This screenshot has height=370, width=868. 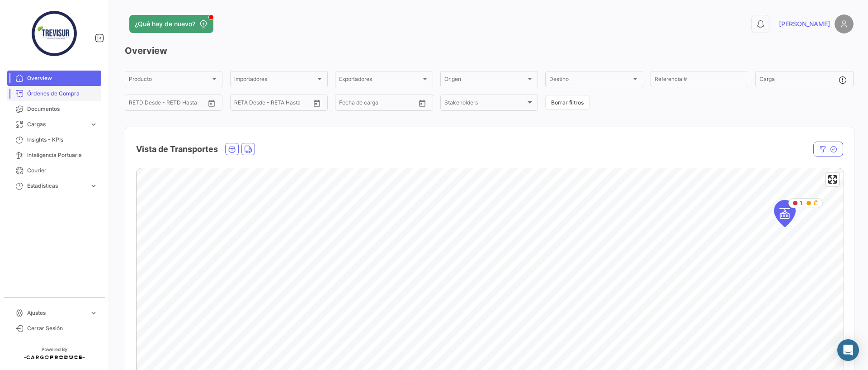 What do you see at coordinates (177, 149) in the screenshot?
I see `h4: Vista de Transportes` at bounding box center [177, 149].